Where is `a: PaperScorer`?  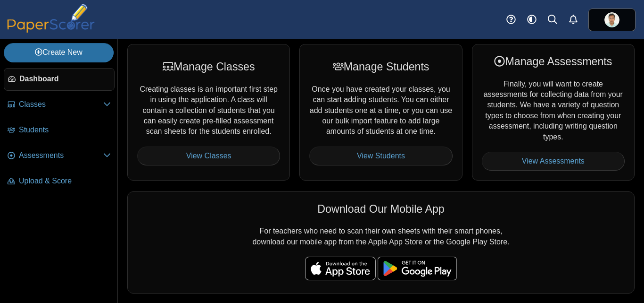
a: PaperScorer is located at coordinates (51, 30).